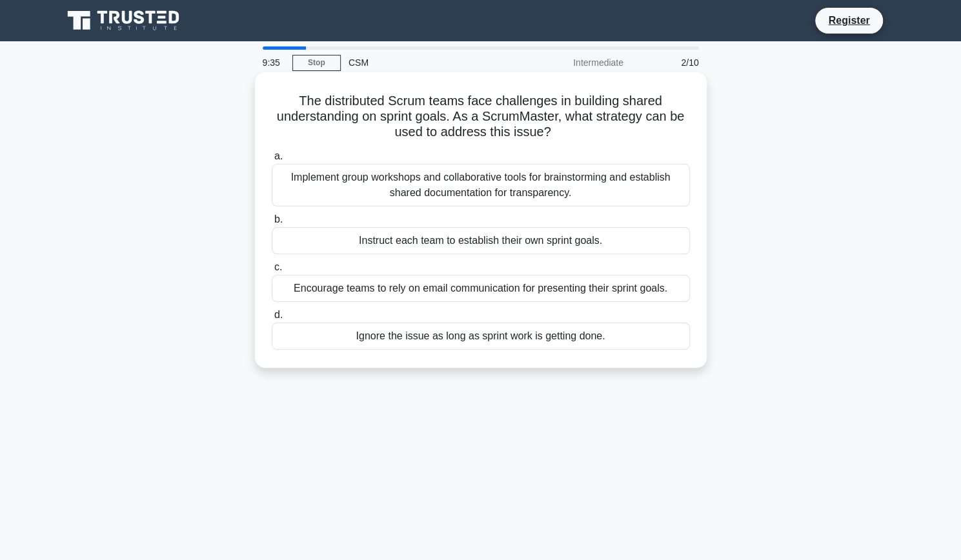  I want to click on div: 2/10, so click(669, 63).